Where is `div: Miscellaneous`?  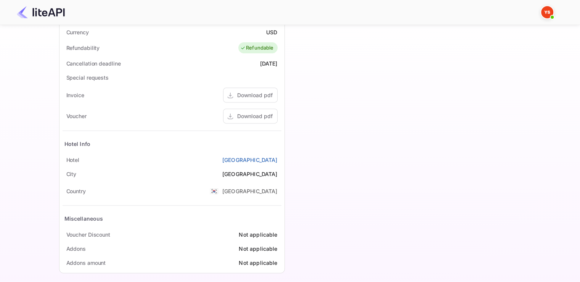
div: Miscellaneous is located at coordinates (84, 218).